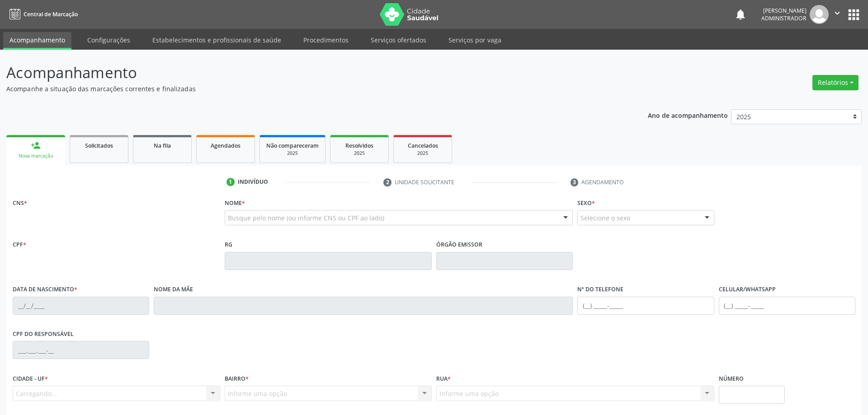 The image size is (868, 415). I want to click on span: Agendados, so click(226, 146).